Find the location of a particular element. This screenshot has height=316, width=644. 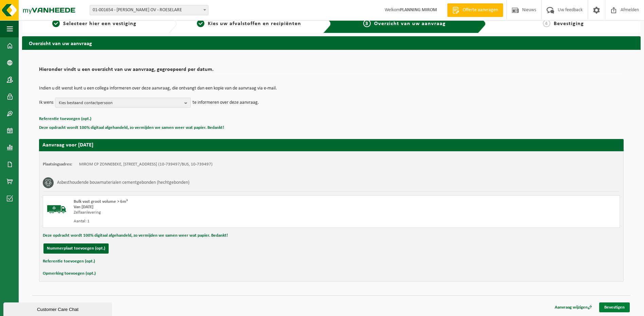

span: Bulk vast groot volume > 6m³ is located at coordinates (101, 202).